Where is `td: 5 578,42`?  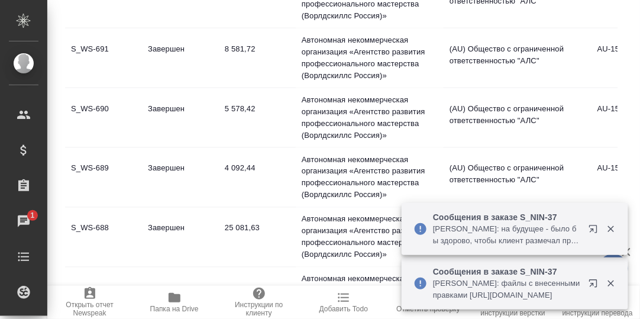
td: 5 578,42 is located at coordinates (257, 118).